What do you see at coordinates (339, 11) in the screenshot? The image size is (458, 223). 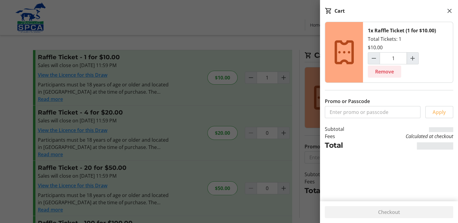 I see `div: Cart` at bounding box center [339, 11].